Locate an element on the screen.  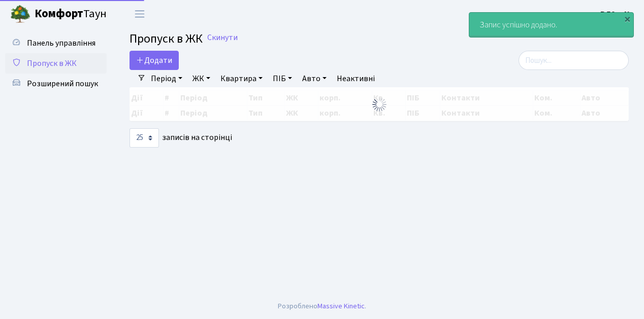
div: Розроблено . is located at coordinates (322, 307).